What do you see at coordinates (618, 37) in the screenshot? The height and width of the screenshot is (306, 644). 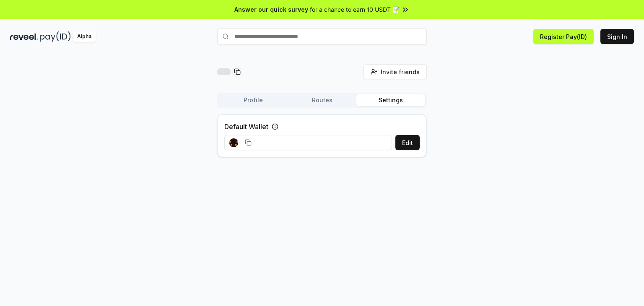 I see `button: Sign In` at bounding box center [618, 37].